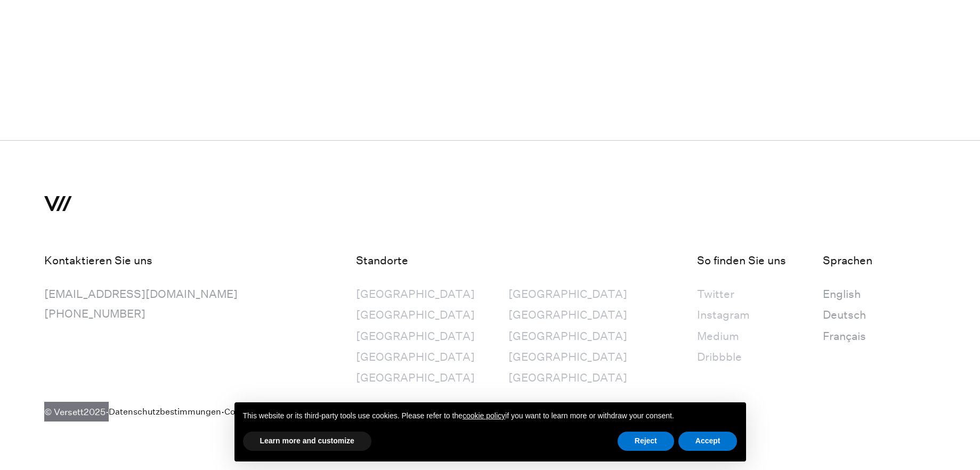 This screenshot has height=470, width=980. I want to click on a: cookie policy, so click(484, 416).